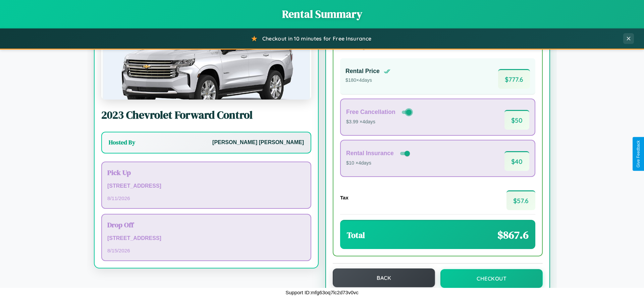 The width and height of the screenshot is (644, 308). What do you see at coordinates (513, 235) in the screenshot?
I see `span: $ 867.6` at bounding box center [513, 235].